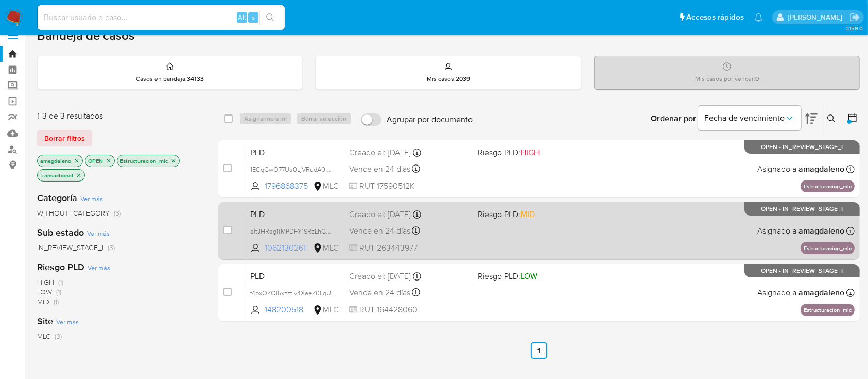 The height and width of the screenshot is (379, 868). I want to click on span: Accesos rápidos, so click(715, 17).